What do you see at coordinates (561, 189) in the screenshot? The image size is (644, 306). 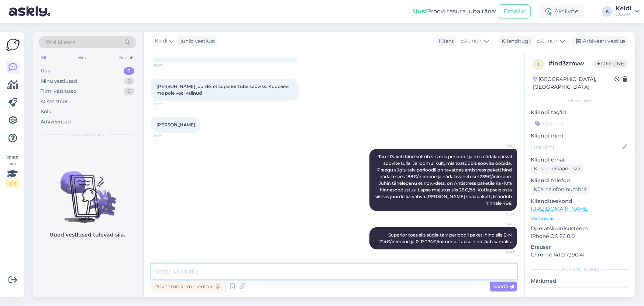 I see `div: Küsi telefoninumbrit` at bounding box center [561, 189].